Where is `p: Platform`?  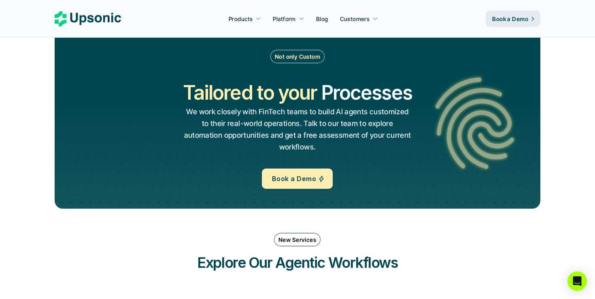 p: Platform is located at coordinates (284, 19).